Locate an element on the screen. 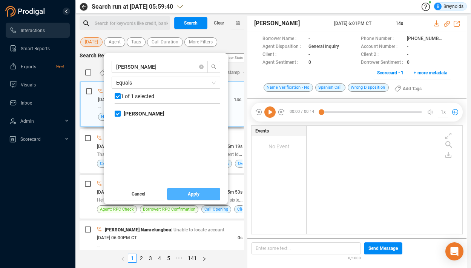  span: 14s is located at coordinates (238, 100).